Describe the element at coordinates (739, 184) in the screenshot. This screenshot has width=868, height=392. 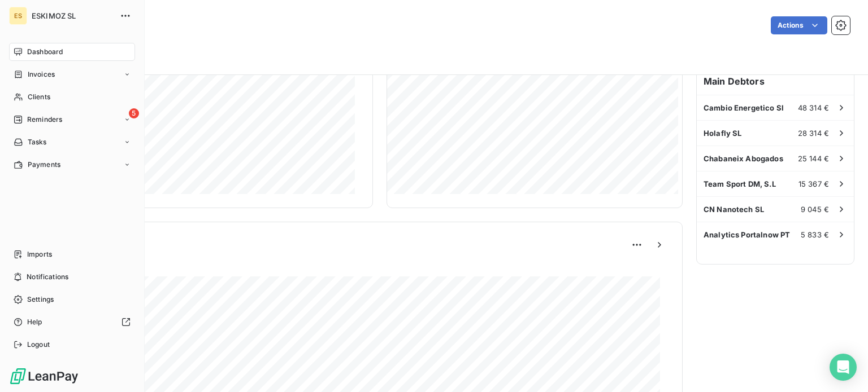
I see `span: Team Sport DM, S.L` at that location.